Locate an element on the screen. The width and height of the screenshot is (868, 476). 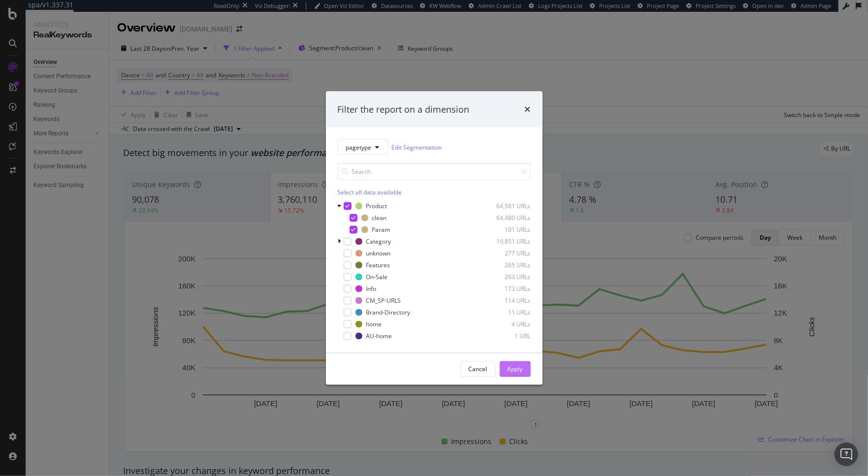
div: 11 URLs is located at coordinates (507, 312).